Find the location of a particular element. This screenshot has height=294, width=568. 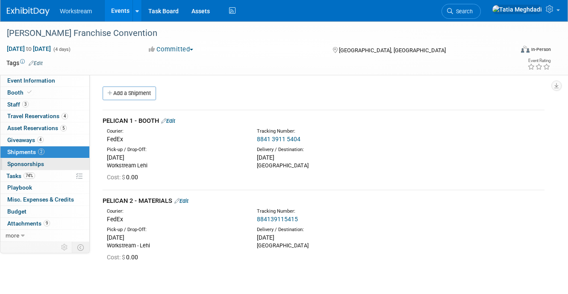

span: Attachments is located at coordinates (29, 223).